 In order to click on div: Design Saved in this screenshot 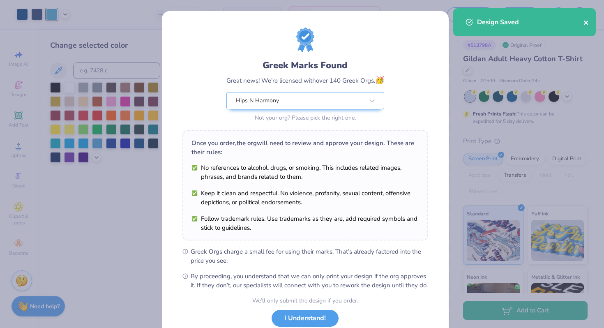, I will do `click(530, 22)`.